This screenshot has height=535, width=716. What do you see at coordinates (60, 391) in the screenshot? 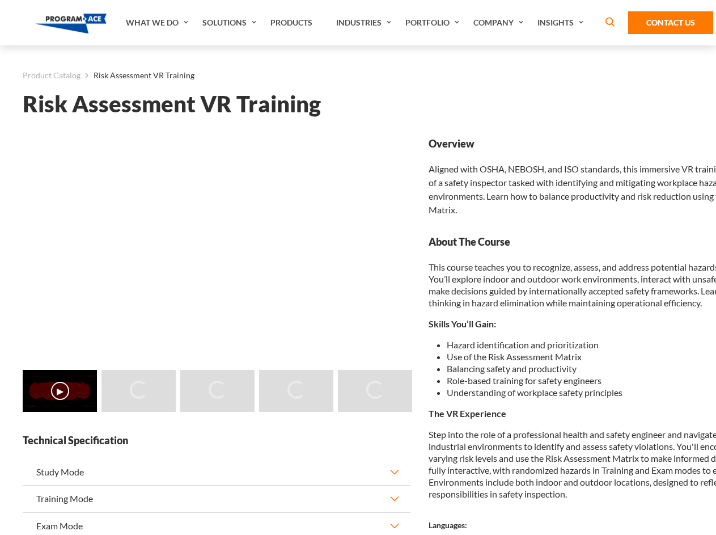
I see `img: Risk Assessment VR Training - Video 0` at bounding box center [60, 391].